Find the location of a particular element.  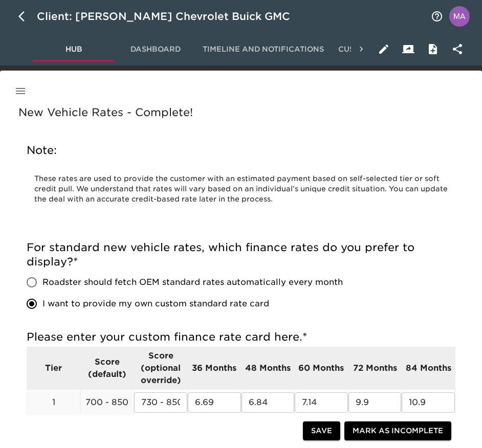

span: Save is located at coordinates (321, 430).